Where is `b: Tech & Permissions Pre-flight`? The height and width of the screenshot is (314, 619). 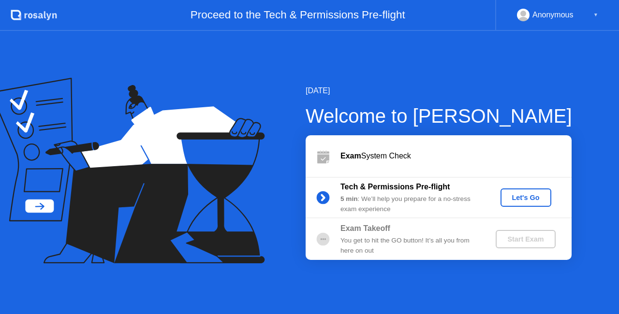 b: Tech & Permissions Pre-flight is located at coordinates (395, 187).